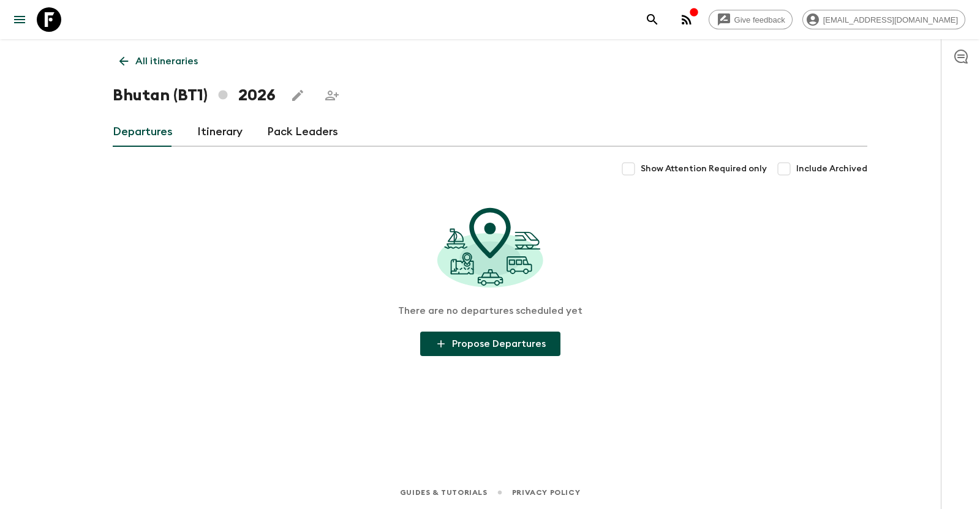  Describe the element at coordinates (759, 20) in the screenshot. I see `span: Give feedback` at that location.